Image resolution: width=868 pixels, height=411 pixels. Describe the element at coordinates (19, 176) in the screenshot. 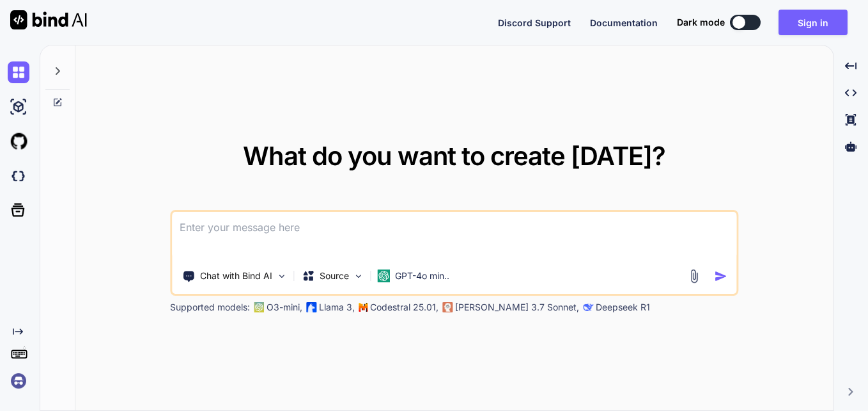

I see `img: darkCloudIdeIcon` at that location.